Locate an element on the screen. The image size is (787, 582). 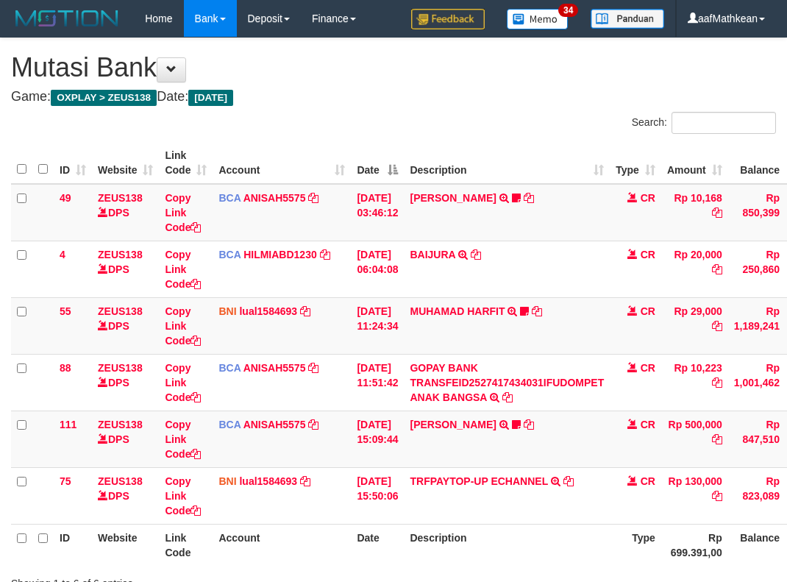
td: Rp 823,089 is located at coordinates (757, 495).